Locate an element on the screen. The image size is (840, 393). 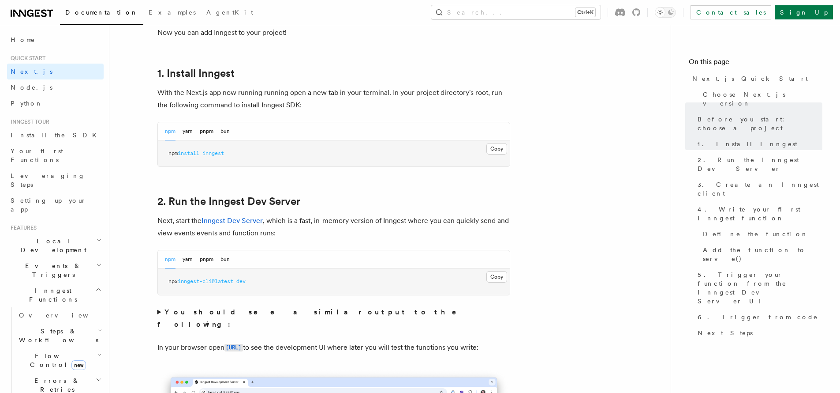
span: inngest-cli@latest is located at coordinates (206, 281).